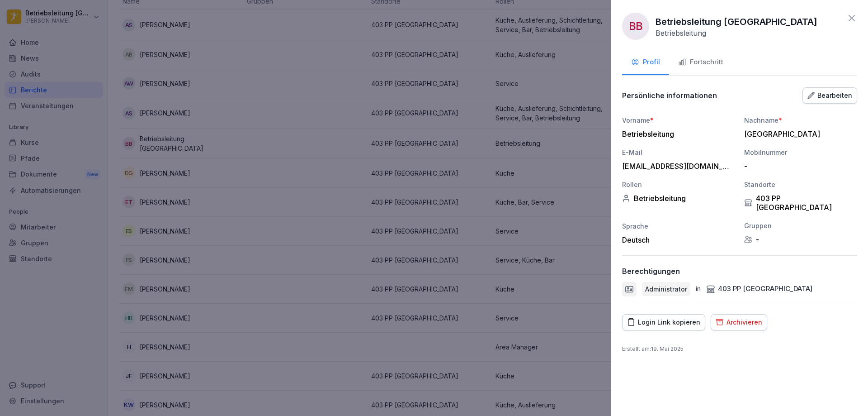 Image resolution: width=868 pixels, height=416 pixels. What do you see at coordinates (739, 322) in the screenshot?
I see `div: Archivieren` at bounding box center [739, 322].